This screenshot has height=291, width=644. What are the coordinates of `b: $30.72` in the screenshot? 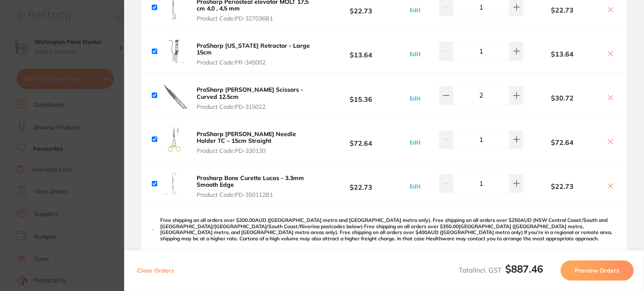 It's located at (562, 98).